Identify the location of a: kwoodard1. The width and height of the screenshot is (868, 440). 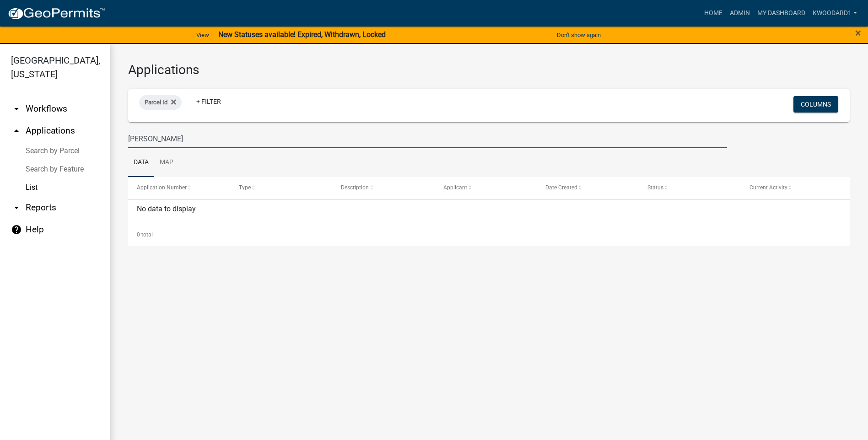
(835, 14).